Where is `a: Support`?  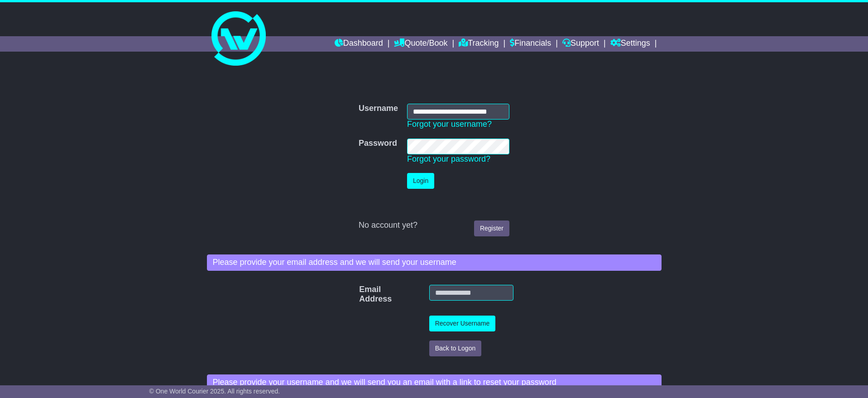 a: Support is located at coordinates (581, 44).